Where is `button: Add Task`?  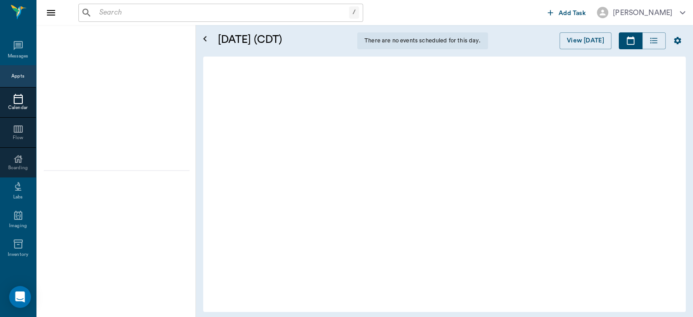
button: Add Task is located at coordinates (567, 12).